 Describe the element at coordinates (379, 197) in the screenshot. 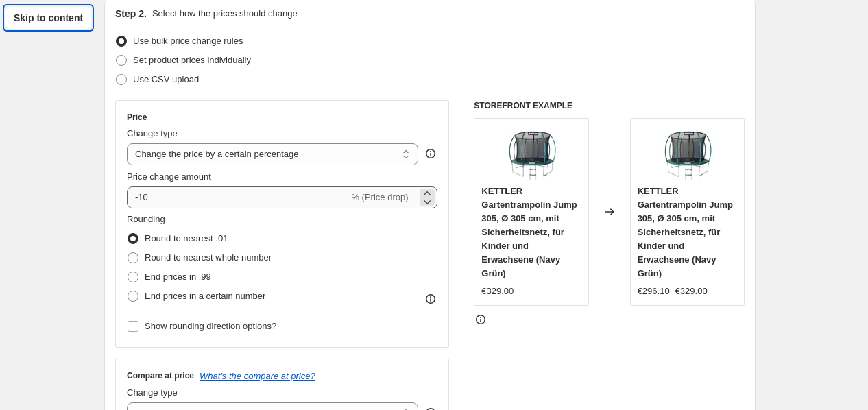

I see `span: % (Price drop)` at that location.